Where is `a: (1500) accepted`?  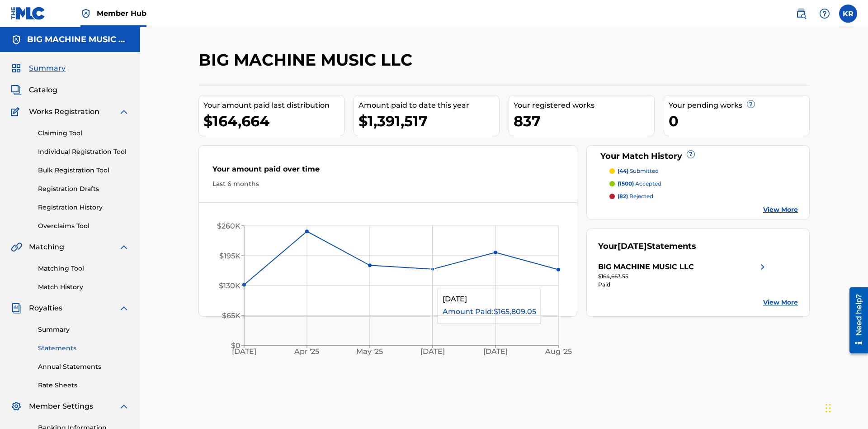 a: (1500) accepted is located at coordinates (704, 183).